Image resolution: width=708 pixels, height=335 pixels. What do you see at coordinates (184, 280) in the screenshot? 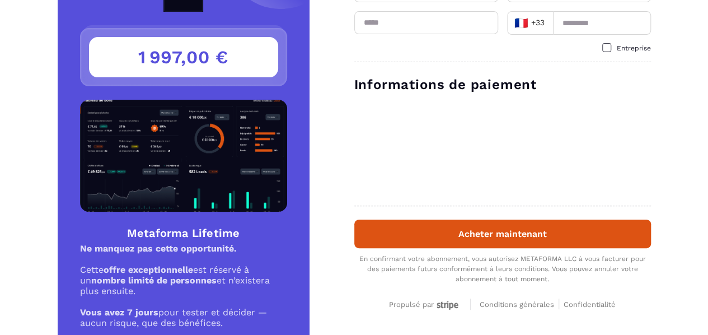
I see `p: Cette est réservé à un et n’existera plus ensuite.` at bounding box center [184, 280].